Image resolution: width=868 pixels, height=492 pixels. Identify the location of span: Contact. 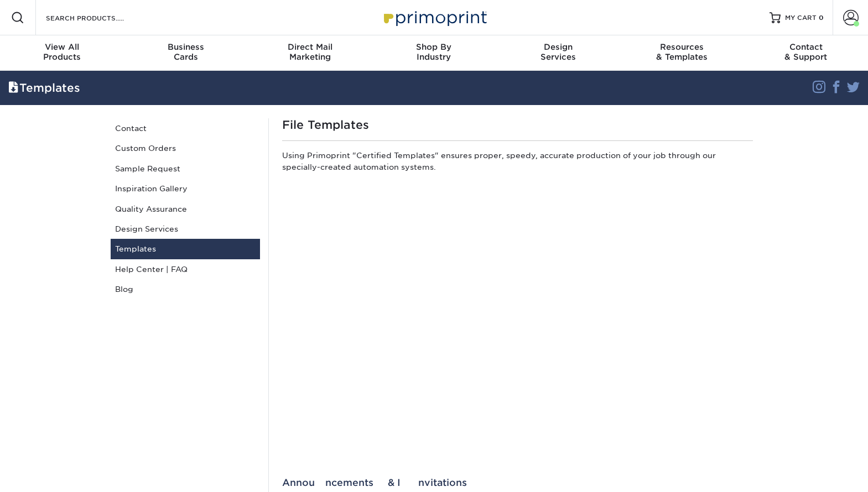
(806, 47).